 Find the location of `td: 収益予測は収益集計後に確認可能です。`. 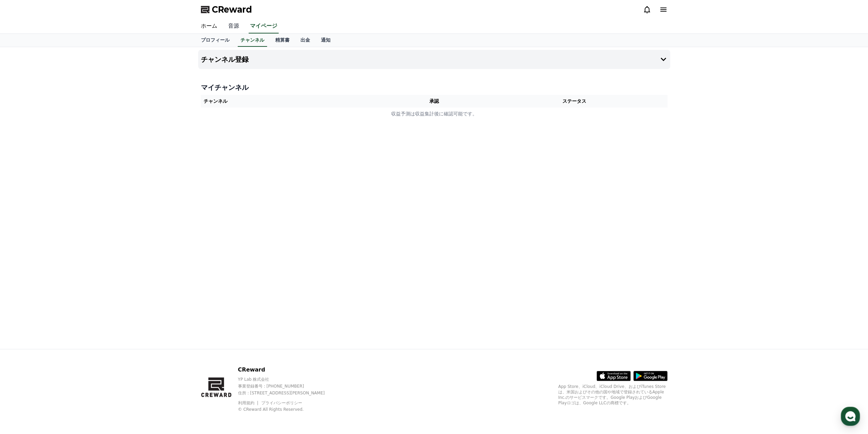

td: 収益予測は収益集計後に確認可能です。 is located at coordinates (434, 114).